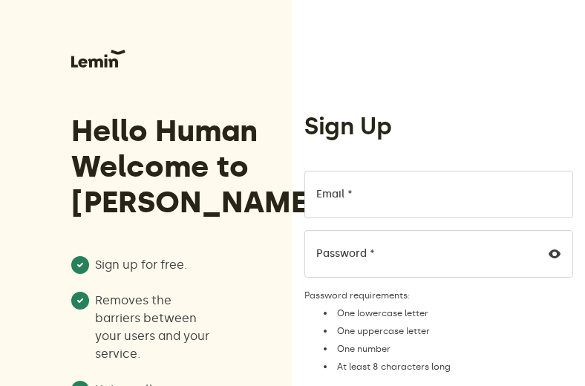 The height and width of the screenshot is (386, 585). What do you see at coordinates (345, 254) in the screenshot?
I see `label: Password *` at bounding box center [345, 254].